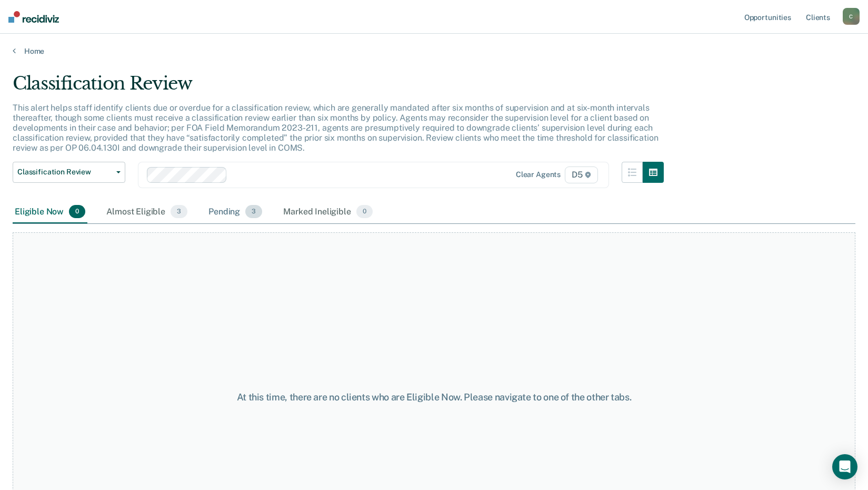 The width and height of the screenshot is (868, 490). What do you see at coordinates (338, 88) in the screenshot?
I see `div: Classification Review` at bounding box center [338, 88].